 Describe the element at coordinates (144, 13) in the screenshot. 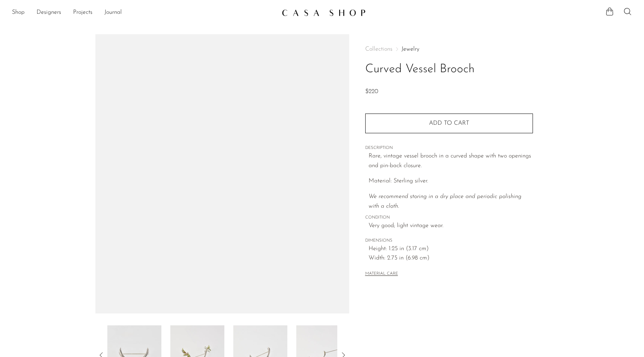

I see `nav: Desktop navigation` at that location.